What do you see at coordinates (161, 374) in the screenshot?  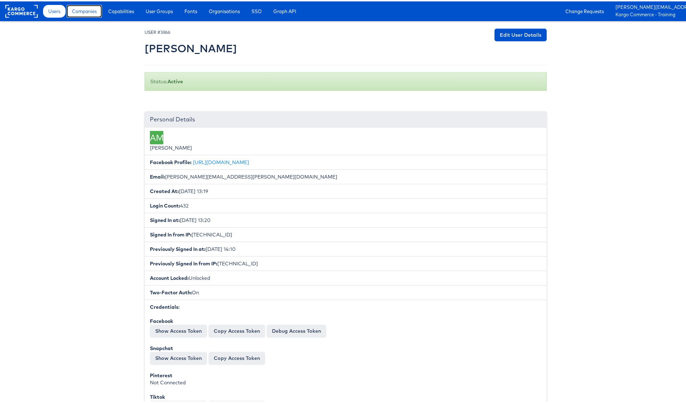 I see `b: Pinterest` at bounding box center [161, 374].